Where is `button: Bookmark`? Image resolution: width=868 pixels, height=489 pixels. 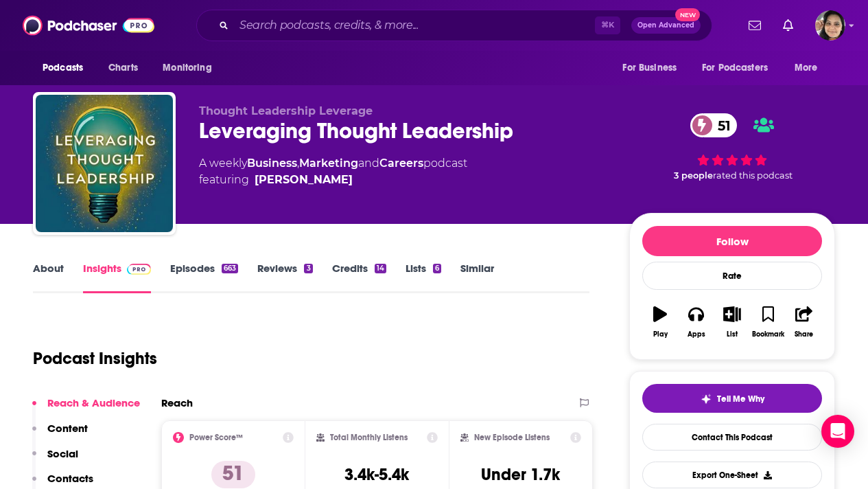
button: Bookmark is located at coordinates (768, 322).